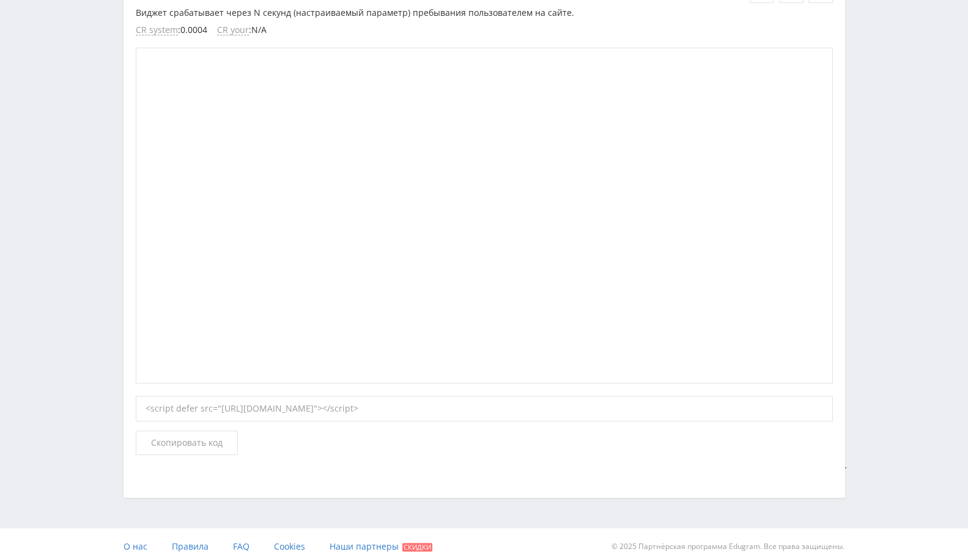 This screenshot has width=968, height=560. I want to click on span: FAQ, so click(241, 547).